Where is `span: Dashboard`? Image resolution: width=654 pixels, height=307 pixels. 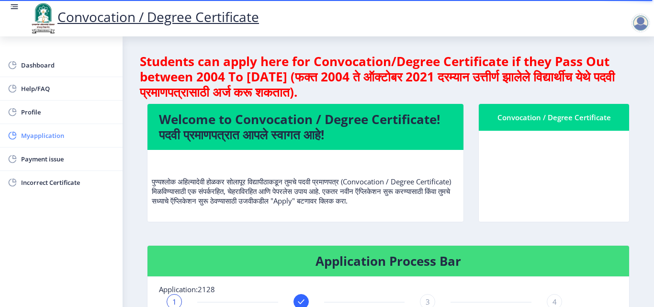 span: Dashboard is located at coordinates (68, 65).